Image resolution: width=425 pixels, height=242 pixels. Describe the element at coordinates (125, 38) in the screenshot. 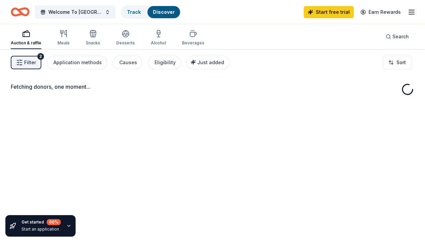

I see `button: Desserts` at that location.